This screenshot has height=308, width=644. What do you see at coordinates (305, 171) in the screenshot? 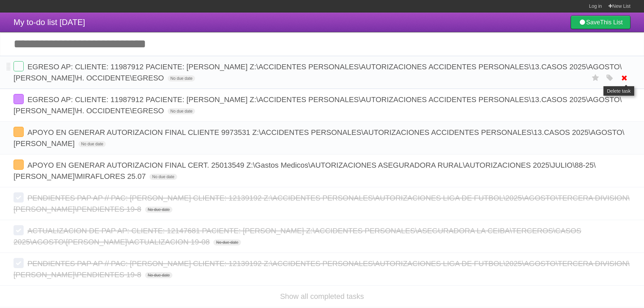
I see `span: APOYO EN GENERAR AUTORIZACION FINAL CERT. 25013549 Z:\Gastos Medicos\AUTORIZACIONES ASEGURADORA R...` at bounding box center [305, 171].